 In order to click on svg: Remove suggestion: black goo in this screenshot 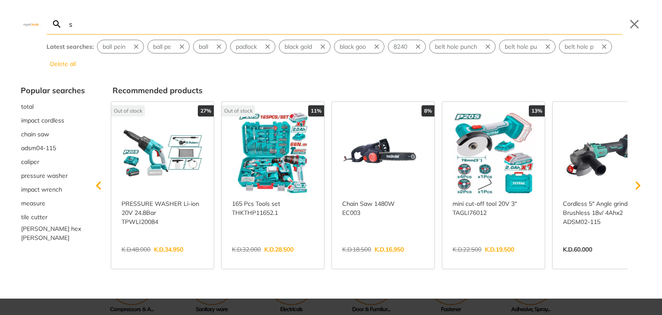, I will do `click(377, 47)`.